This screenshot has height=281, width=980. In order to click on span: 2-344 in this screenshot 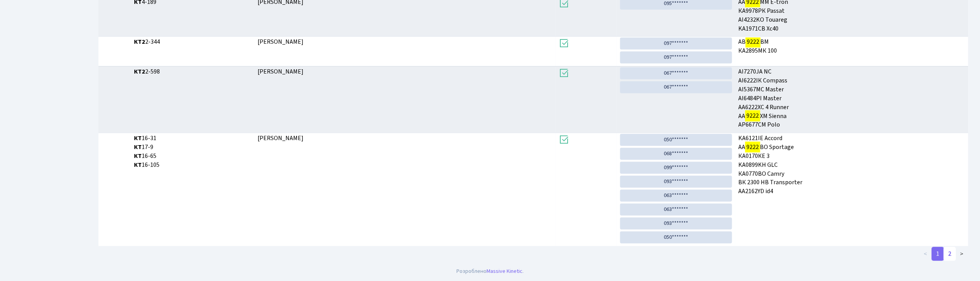, I will do `click(193, 41)`.